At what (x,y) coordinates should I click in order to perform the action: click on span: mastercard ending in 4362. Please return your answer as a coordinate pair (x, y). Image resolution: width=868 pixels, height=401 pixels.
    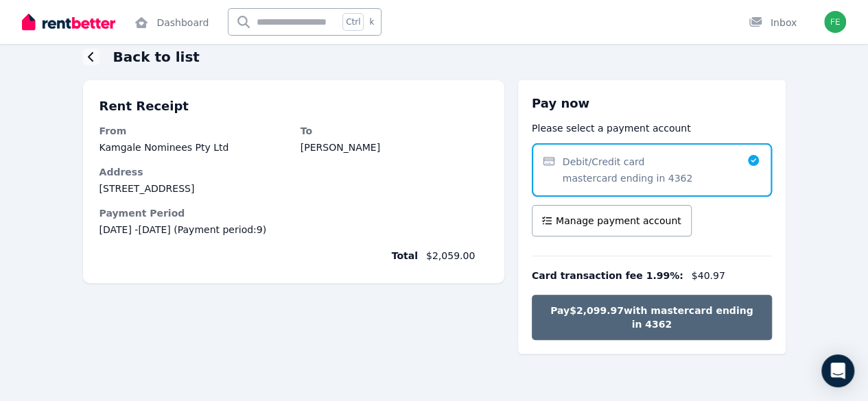
    Looking at the image, I should click on (628, 178).